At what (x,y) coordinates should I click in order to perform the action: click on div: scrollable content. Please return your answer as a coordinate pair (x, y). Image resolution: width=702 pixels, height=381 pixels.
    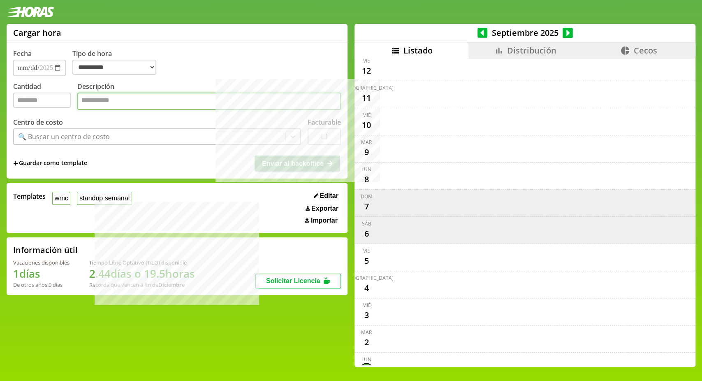
    Looking at the image, I should click on (525, 212).